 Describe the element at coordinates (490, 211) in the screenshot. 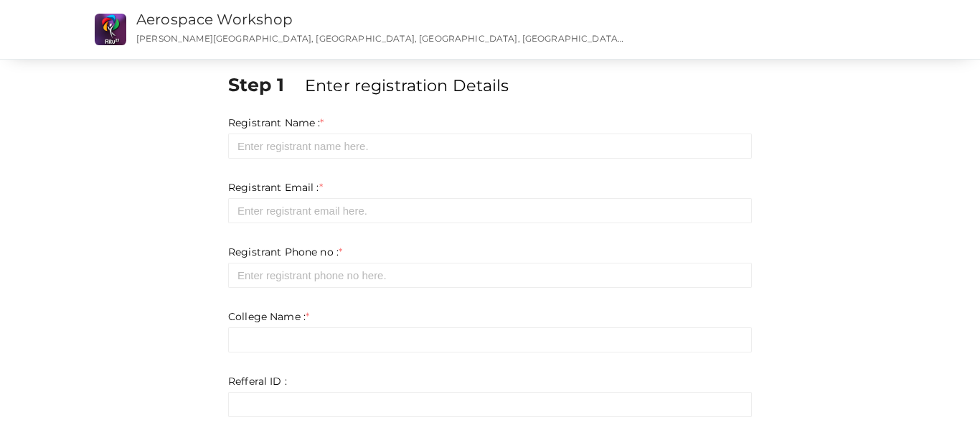

I see `input: Enter registrant email here.` at that location.